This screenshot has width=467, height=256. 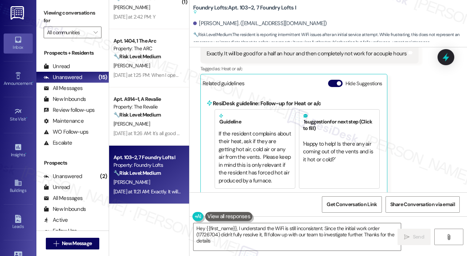 I want to click on div: If the resident complains about their heat, ask if they are getting hot air, cold air or any air ..., so click(x=255, y=157).